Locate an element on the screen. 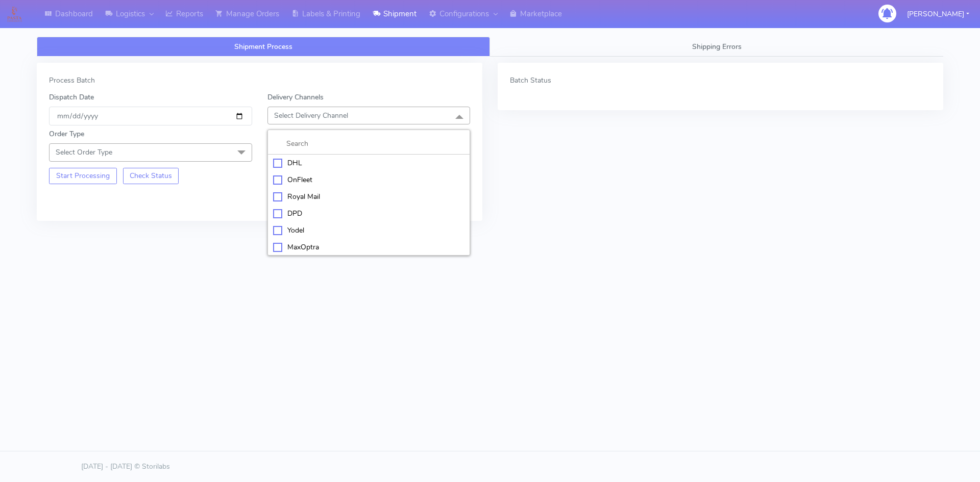  div: MaxOptra is located at coordinates (369, 247).